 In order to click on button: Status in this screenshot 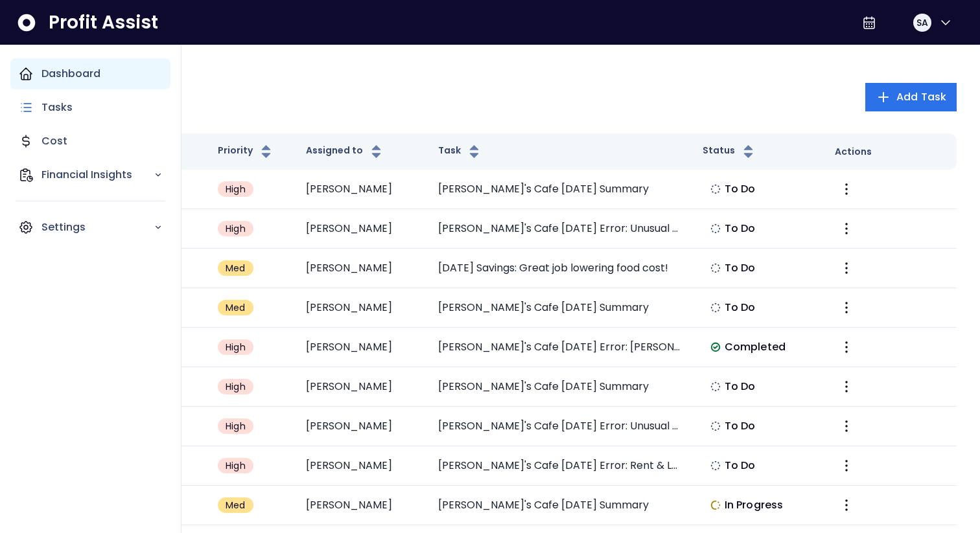, I will do `click(728, 152)`.